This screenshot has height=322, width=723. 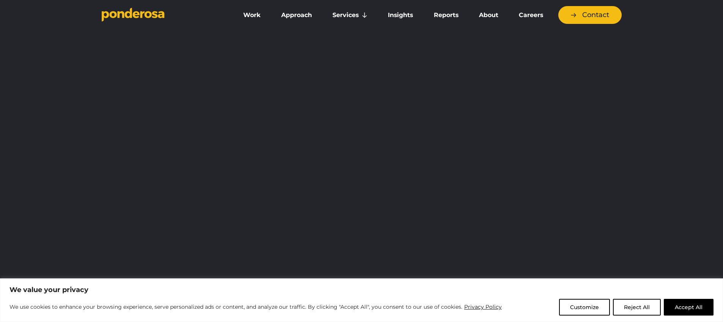 I want to click on a: Careers, so click(x=531, y=15).